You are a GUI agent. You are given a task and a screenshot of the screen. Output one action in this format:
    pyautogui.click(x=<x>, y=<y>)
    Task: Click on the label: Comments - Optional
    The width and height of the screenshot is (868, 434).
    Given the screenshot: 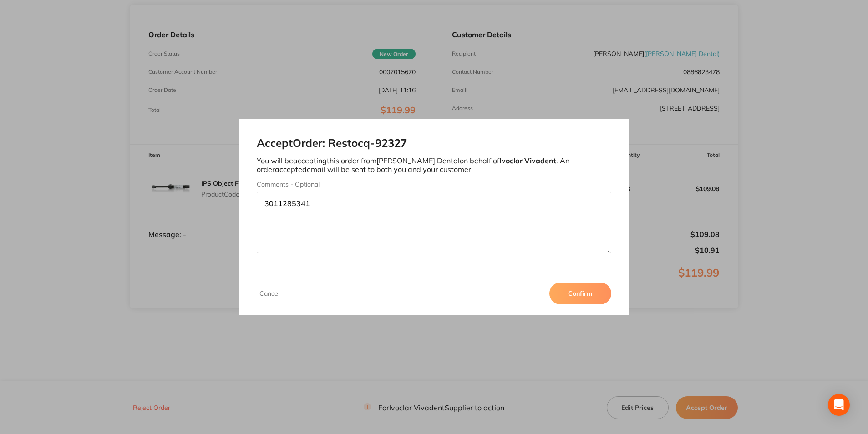 What is the action you would take?
    pyautogui.click(x=434, y=185)
    